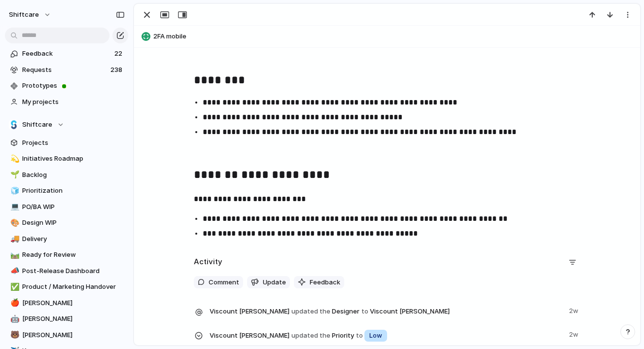 The height and width of the screenshot is (349, 644). Describe the element at coordinates (73, 175) in the screenshot. I see `span: Backlog` at that location.